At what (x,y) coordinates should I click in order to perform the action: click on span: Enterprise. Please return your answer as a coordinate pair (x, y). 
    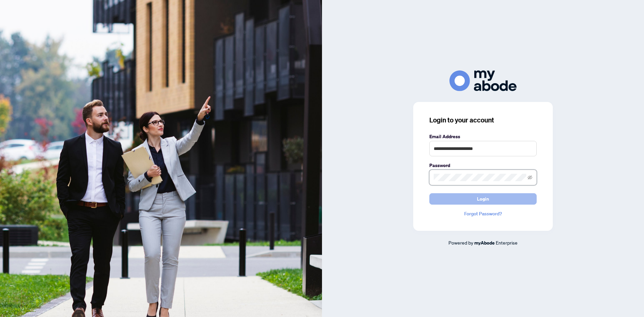
    Looking at the image, I should click on (506, 242).